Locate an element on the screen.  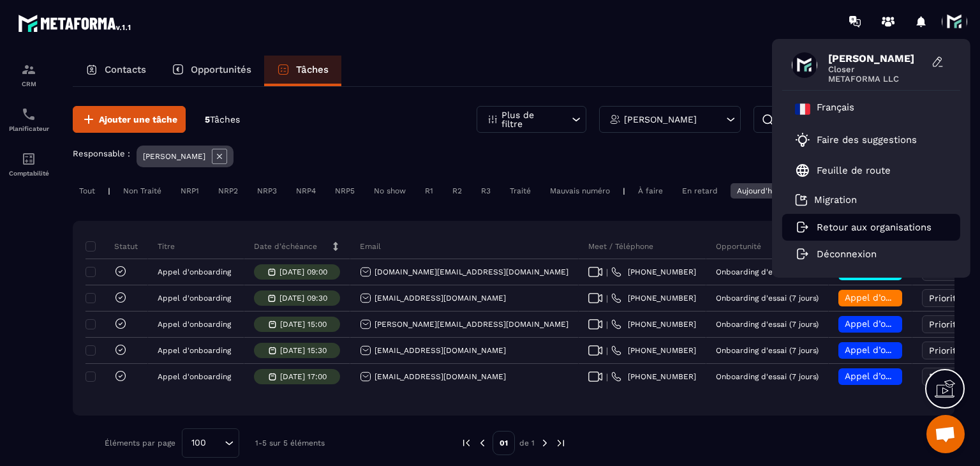
a: Retour aux organisations is located at coordinates (863, 227).